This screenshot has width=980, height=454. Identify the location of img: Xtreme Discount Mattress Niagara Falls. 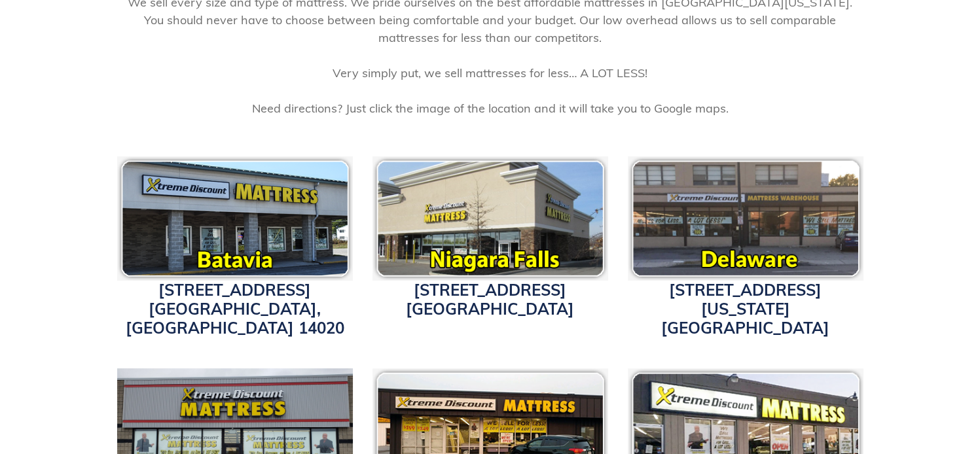
(490, 218).